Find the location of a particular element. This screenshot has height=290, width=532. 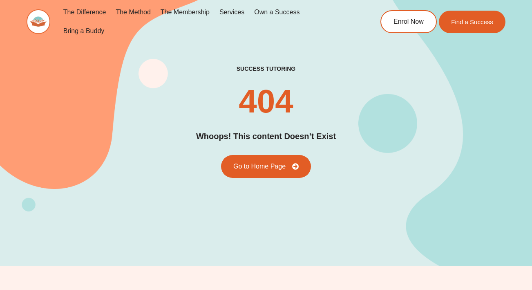

a: Go to Home Page is located at coordinates (266, 166).